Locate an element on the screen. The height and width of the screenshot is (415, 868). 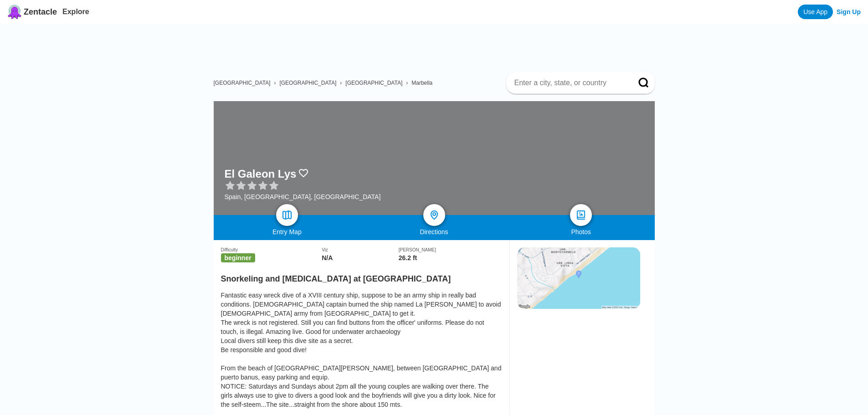
span: beginner is located at coordinates (238, 258).